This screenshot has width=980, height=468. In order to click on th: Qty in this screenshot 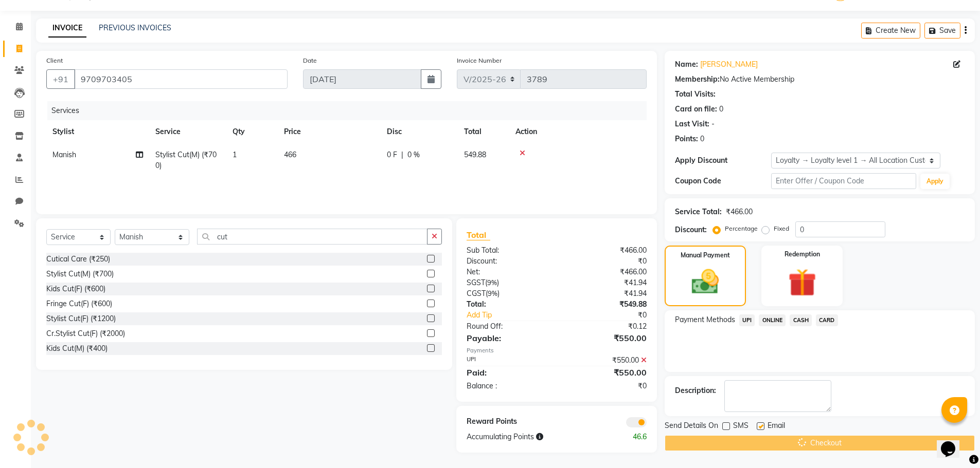, I will do `click(252, 131)`.